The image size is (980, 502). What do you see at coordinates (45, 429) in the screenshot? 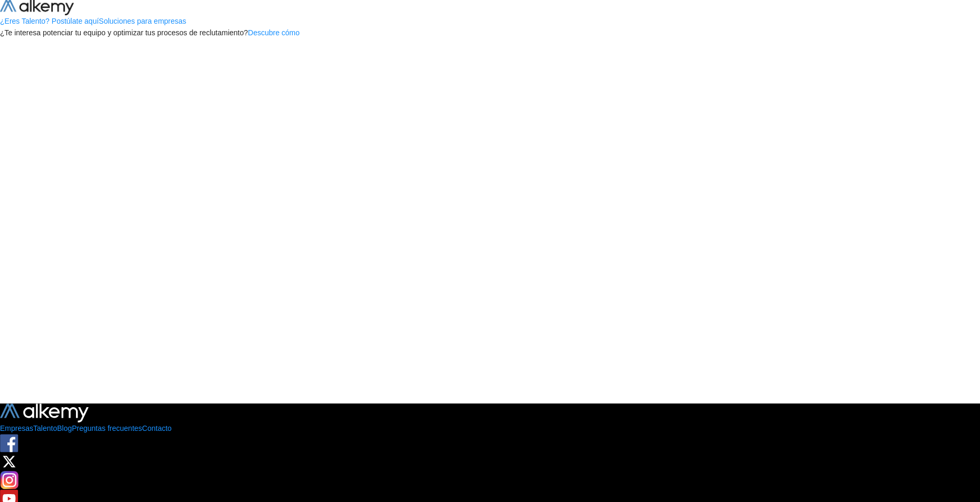
I see `a: Talento` at bounding box center [45, 429].